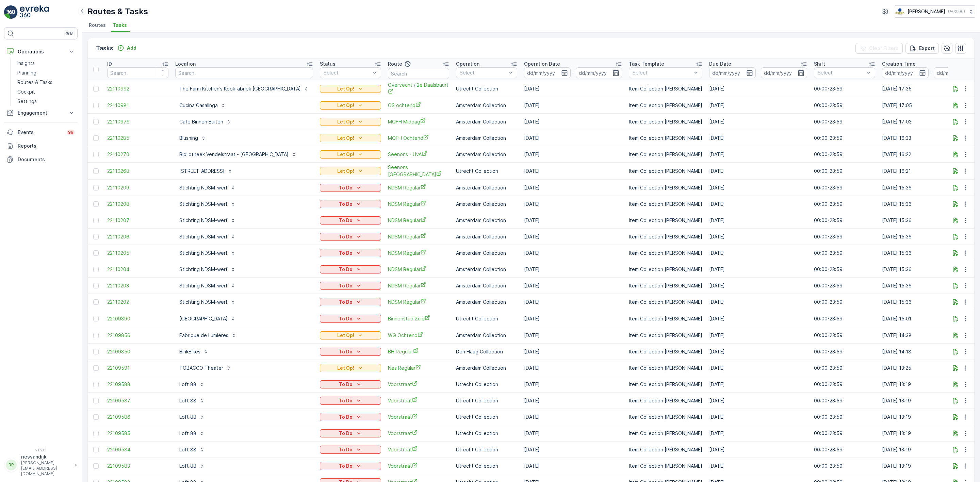 This screenshot has height=482, width=980. What do you see at coordinates (138, 401) in the screenshot?
I see `a: 22109587` at bounding box center [138, 401].